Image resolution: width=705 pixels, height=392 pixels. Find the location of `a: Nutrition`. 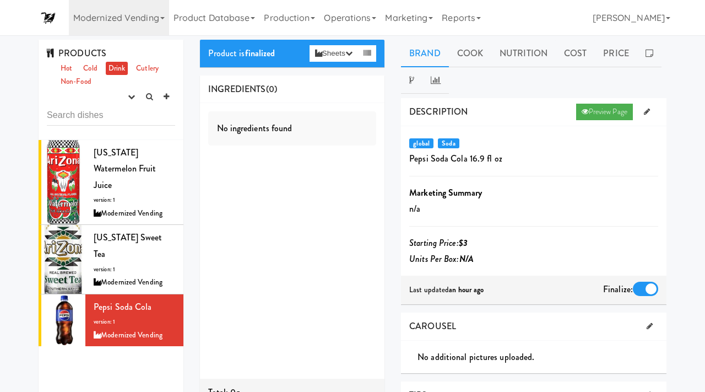

a: Nutrition is located at coordinates (523, 53).